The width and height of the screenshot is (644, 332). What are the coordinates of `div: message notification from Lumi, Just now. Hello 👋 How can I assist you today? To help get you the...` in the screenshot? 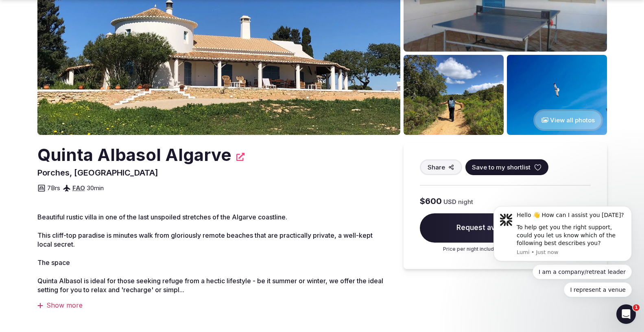 It's located at (82, 72).